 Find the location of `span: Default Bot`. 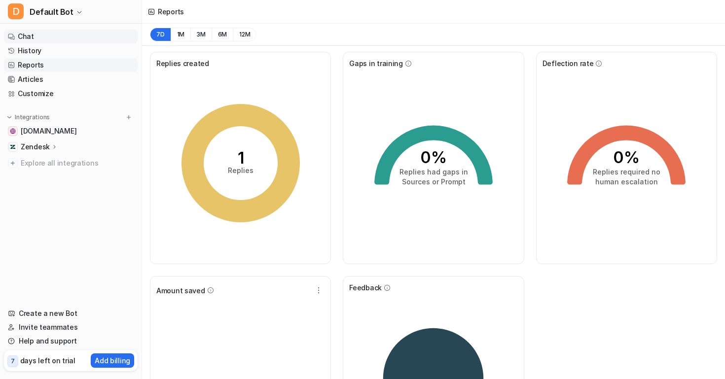

span: Default Bot is located at coordinates (51, 12).